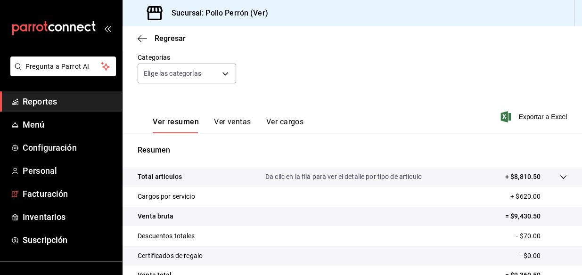  What do you see at coordinates (63, 66) in the screenshot?
I see `span: Pregunta a Parrot AI` at bounding box center [63, 66].